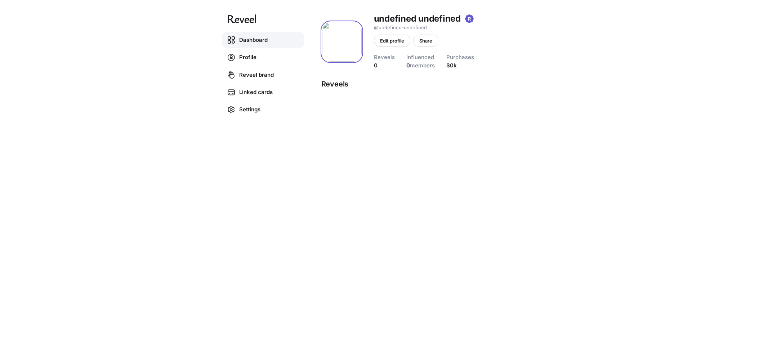 This screenshot has height=347, width=759. I want to click on button: Edit profile, so click(392, 41).